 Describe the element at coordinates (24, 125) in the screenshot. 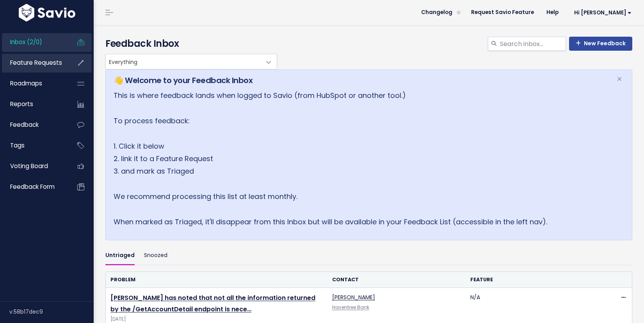

I see `span: Feedback` at that location.